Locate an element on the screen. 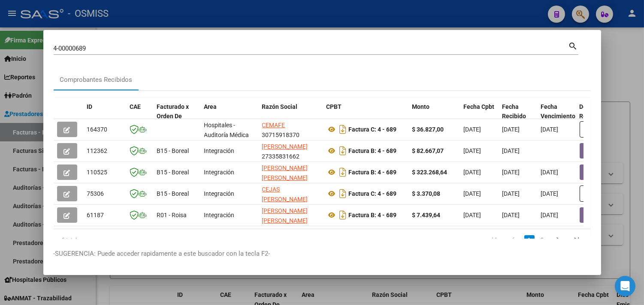  datatable-header-cell: Monto is located at coordinates (435, 116).